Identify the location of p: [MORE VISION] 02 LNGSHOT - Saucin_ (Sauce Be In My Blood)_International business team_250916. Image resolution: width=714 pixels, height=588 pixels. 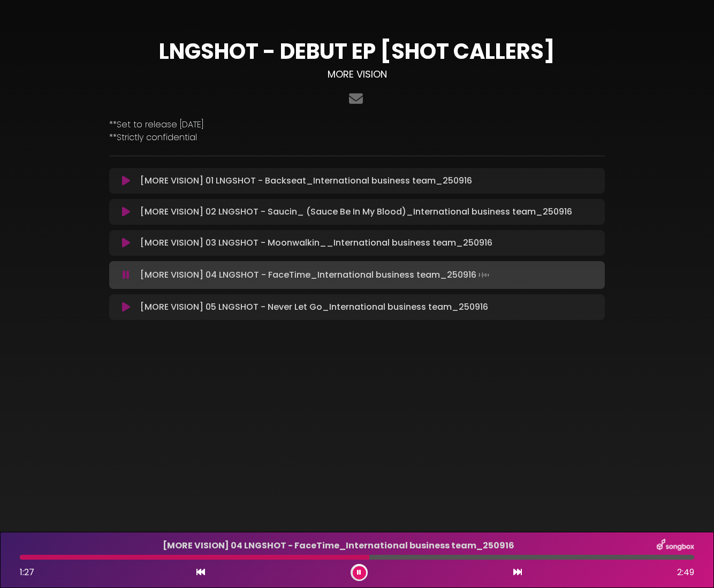
(369, 212).